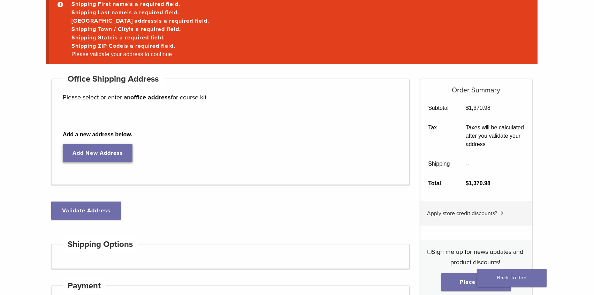 Image resolution: width=594 pixels, height=295 pixels. Describe the element at coordinates (440, 164) in the screenshot. I see `th: Shipping` at that location.